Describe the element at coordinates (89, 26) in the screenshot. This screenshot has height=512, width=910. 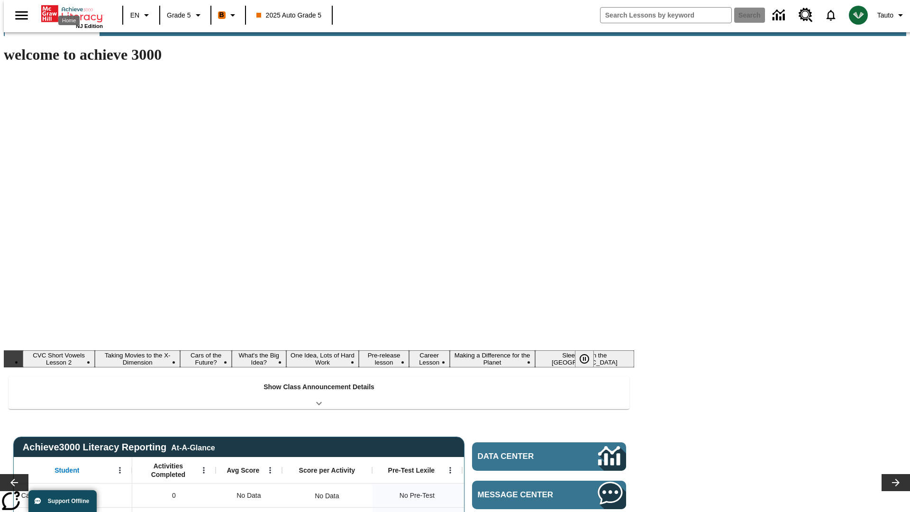
I see `span: NJ Edition` at that location.